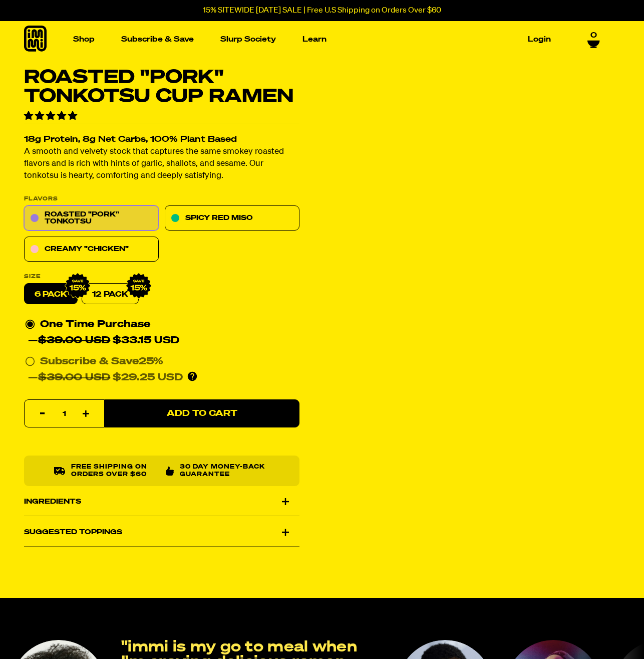 The width and height of the screenshot is (644, 659). What do you see at coordinates (51, 295) in the screenshot?
I see `label: 6 pack` at bounding box center [51, 295].